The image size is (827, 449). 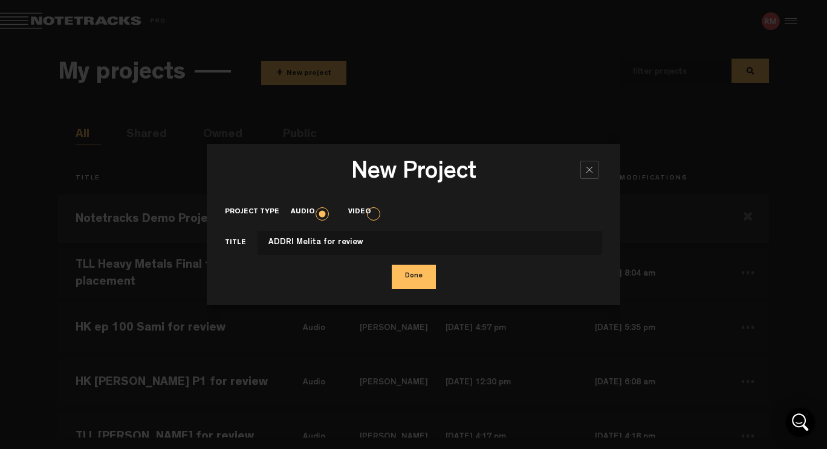 I want to click on button: Done, so click(x=414, y=277).